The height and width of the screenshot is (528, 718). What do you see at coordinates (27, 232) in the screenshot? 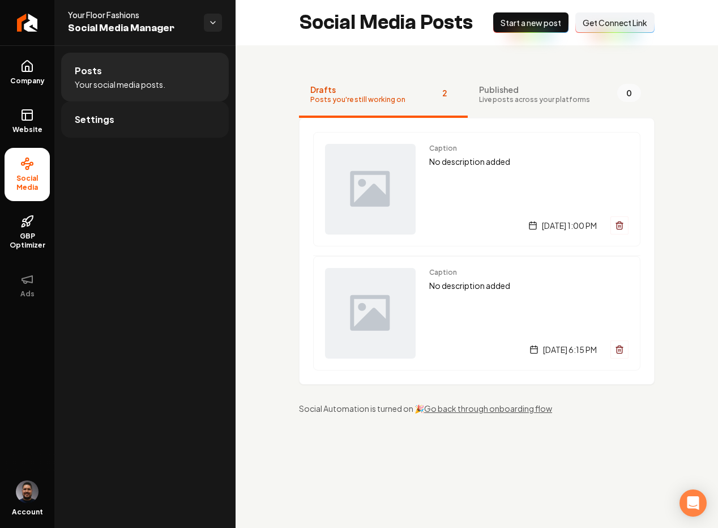
I see `a: GBP Optimizer` at bounding box center [27, 232].